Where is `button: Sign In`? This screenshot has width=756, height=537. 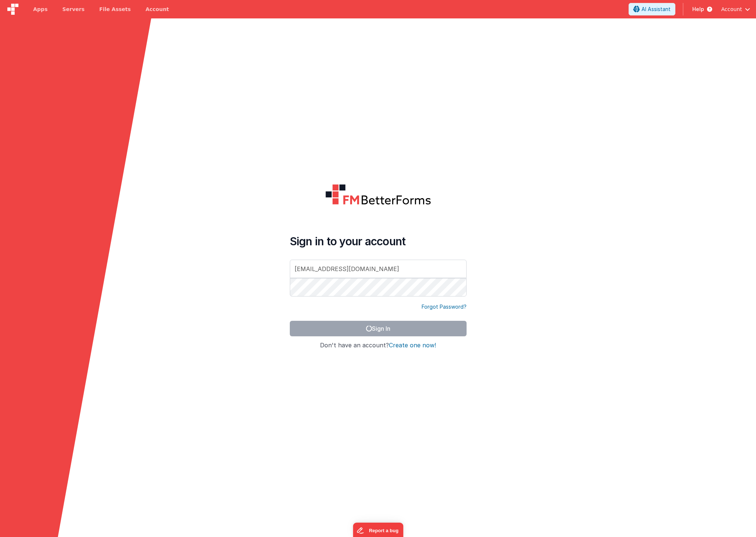 button: Sign In is located at coordinates (378, 328).